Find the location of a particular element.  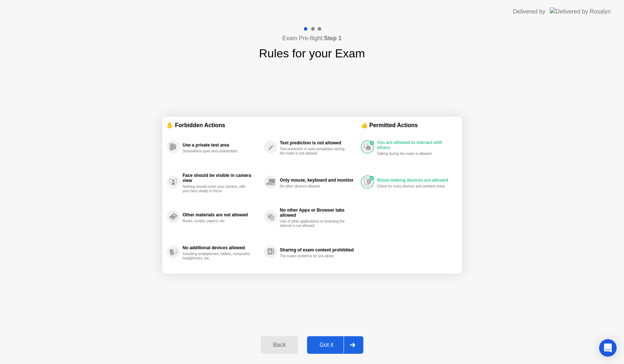

img: Delivered by Rosalyn is located at coordinates (580, 11).